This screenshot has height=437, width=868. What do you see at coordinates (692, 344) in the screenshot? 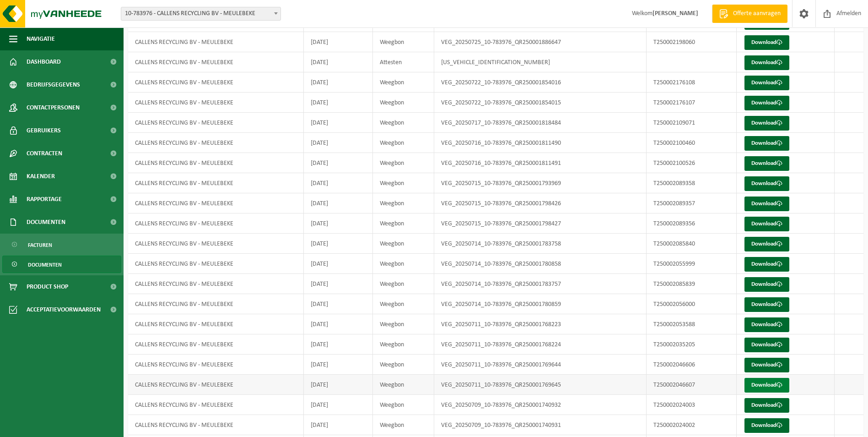
I see `td: T250002035205` at bounding box center [692, 344].